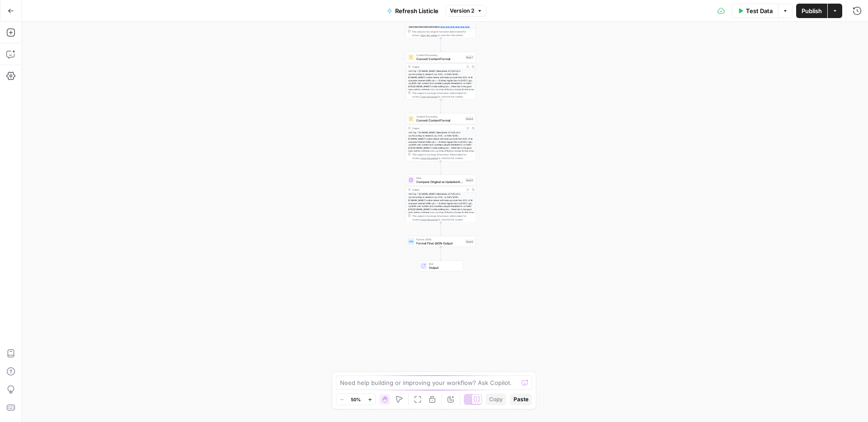 The height and width of the screenshot is (422, 868). What do you see at coordinates (812, 11) in the screenshot?
I see `span: Publish` at bounding box center [812, 11].